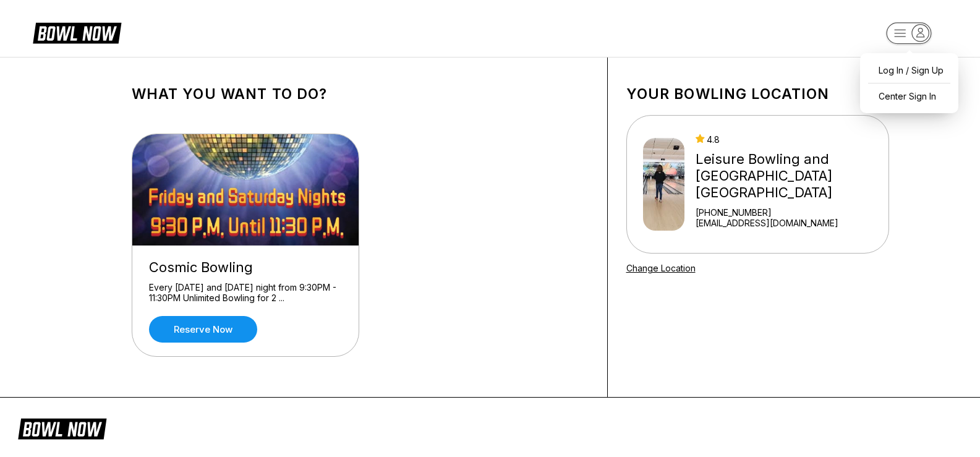  What do you see at coordinates (661, 268) in the screenshot?
I see `a: Change Location` at bounding box center [661, 268].